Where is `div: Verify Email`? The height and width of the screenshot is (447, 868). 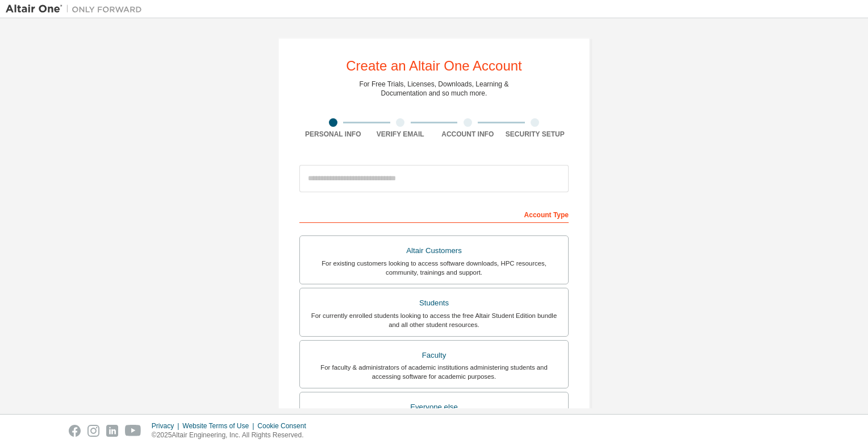 div: Verify Email is located at coordinates (400, 134).